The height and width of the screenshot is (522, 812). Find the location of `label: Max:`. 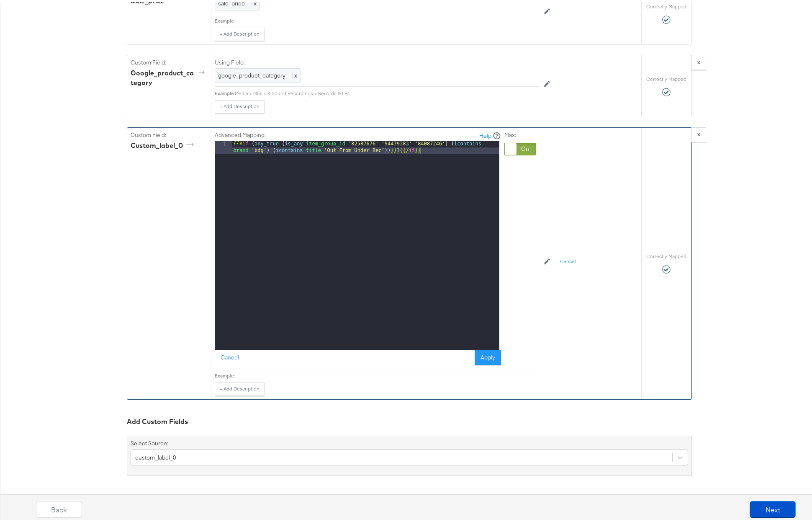

label: Max: is located at coordinates (520, 133).